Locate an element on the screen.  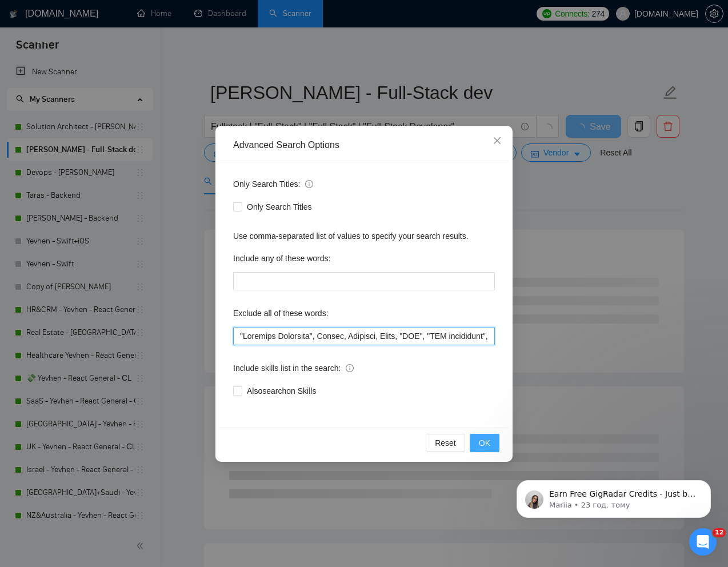
p: Message from Mariia, sent 23 год. тому is located at coordinates (123, 49).